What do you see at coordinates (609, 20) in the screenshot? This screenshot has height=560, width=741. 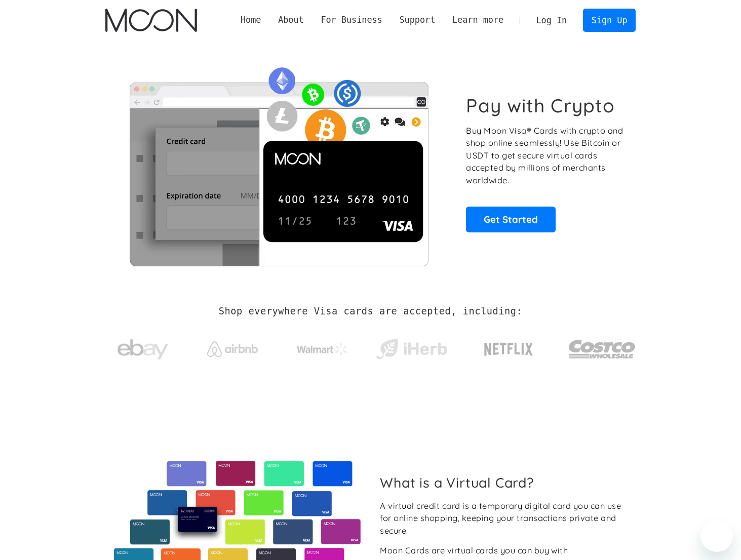 I see `a: Sign Up` at bounding box center [609, 20].